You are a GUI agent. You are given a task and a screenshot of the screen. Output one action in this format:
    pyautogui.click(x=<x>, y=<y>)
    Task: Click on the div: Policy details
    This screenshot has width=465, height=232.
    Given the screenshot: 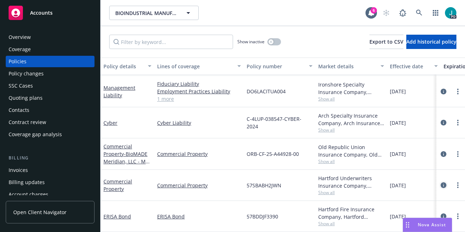 What is the action you would take?
    pyautogui.click(x=124, y=66)
    